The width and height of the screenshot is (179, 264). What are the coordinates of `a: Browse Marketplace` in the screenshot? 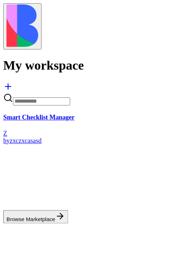 It's located at (35, 219).